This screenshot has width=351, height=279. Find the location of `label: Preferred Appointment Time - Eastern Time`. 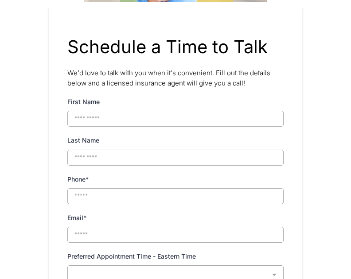

label: Preferred Appointment Time - Eastern Time is located at coordinates (131, 256).